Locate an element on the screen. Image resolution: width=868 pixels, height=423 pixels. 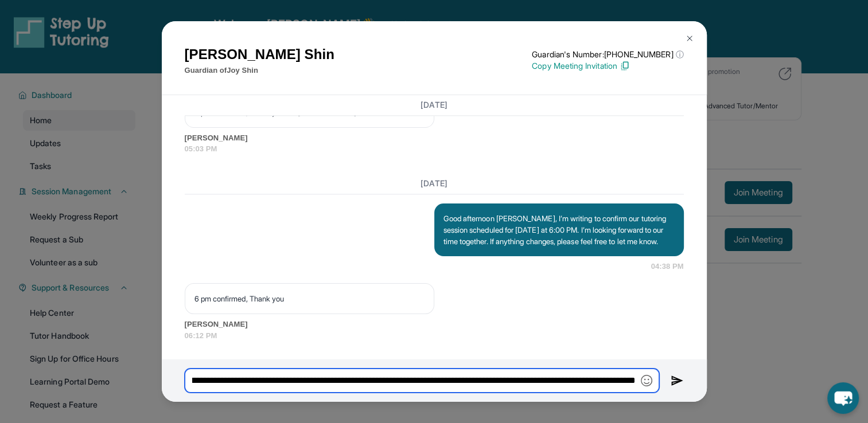
img: Emoji is located at coordinates (646, 381).